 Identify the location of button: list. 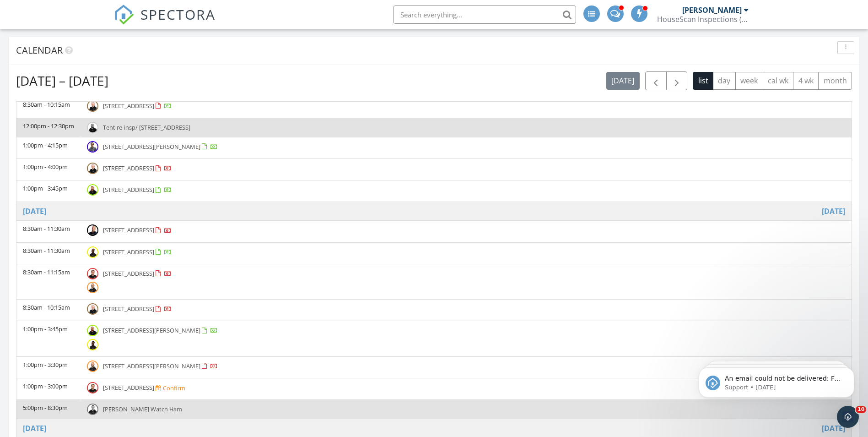
(703, 80).